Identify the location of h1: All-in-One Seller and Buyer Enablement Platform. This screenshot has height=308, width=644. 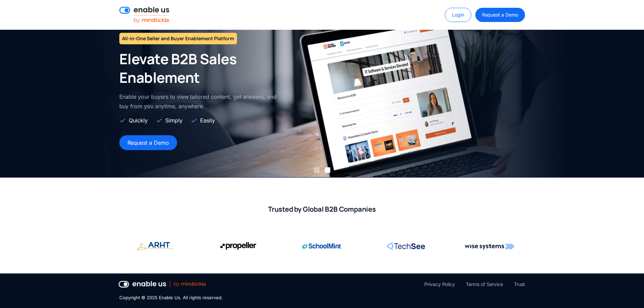
(178, 38).